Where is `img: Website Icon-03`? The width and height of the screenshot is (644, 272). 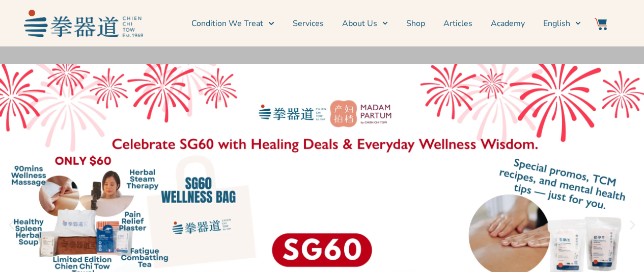 img: Website Icon-03 is located at coordinates (600, 24).